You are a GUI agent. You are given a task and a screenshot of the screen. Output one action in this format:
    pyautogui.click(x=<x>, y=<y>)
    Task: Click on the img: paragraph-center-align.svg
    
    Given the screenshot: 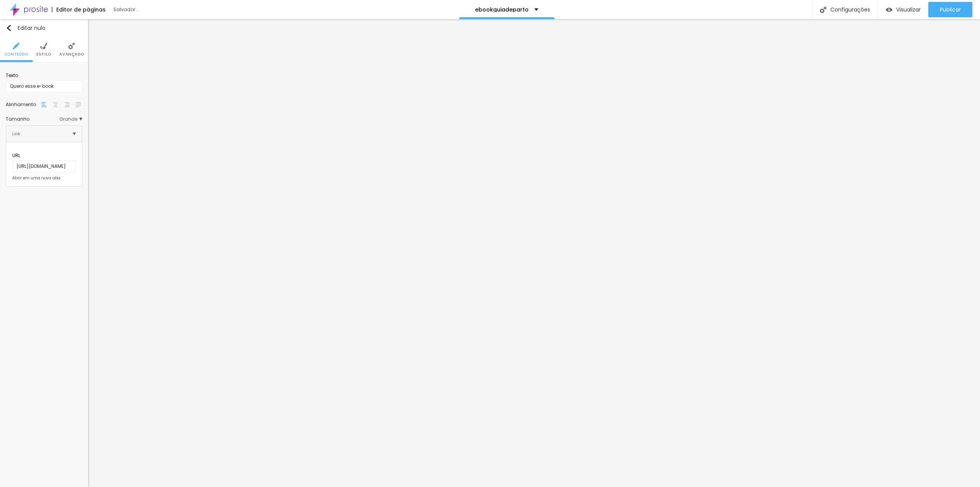 What is the action you would take?
    pyautogui.click(x=56, y=104)
    